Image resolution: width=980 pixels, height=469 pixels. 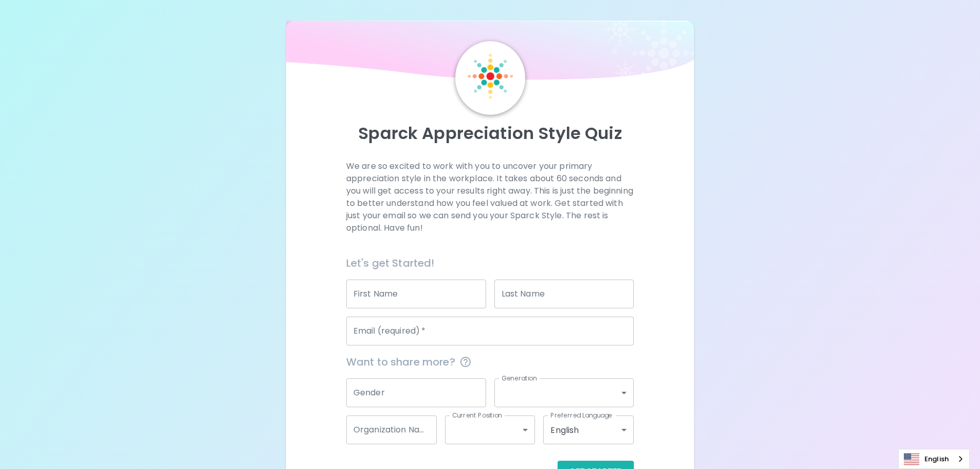 I want to click on p: We are so excited to work with you to uncover your primary appreciation style in the workplace. I..., so click(x=490, y=197).